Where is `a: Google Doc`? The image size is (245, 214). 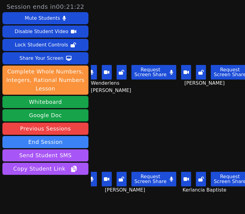 a: Google Doc is located at coordinates (45, 115).